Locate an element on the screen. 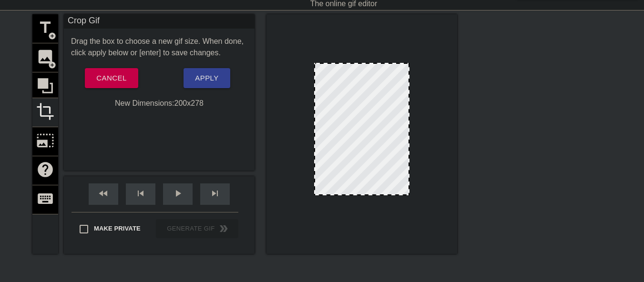 This screenshot has width=644, height=282. span: fast_rewind is located at coordinates (103, 193).